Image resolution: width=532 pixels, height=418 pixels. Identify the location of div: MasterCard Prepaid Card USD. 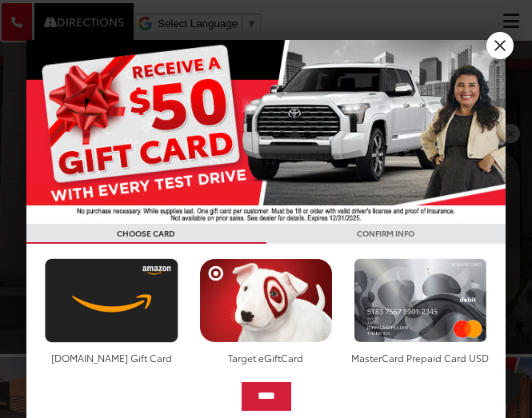
(419, 358).